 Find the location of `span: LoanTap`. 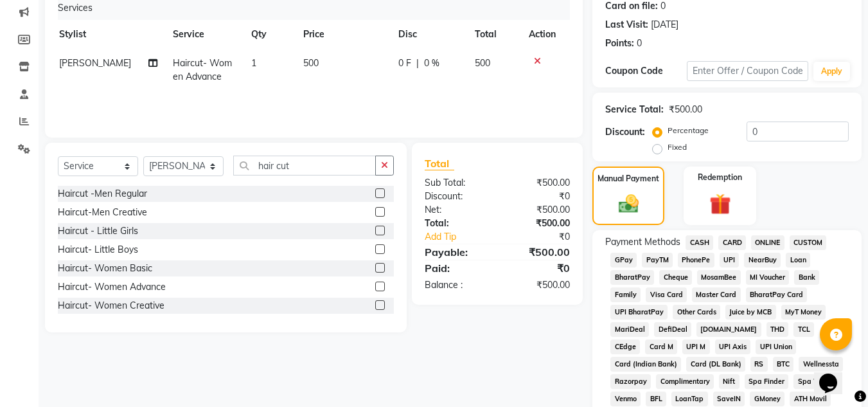

span: LoanTap is located at coordinates (690, 399).